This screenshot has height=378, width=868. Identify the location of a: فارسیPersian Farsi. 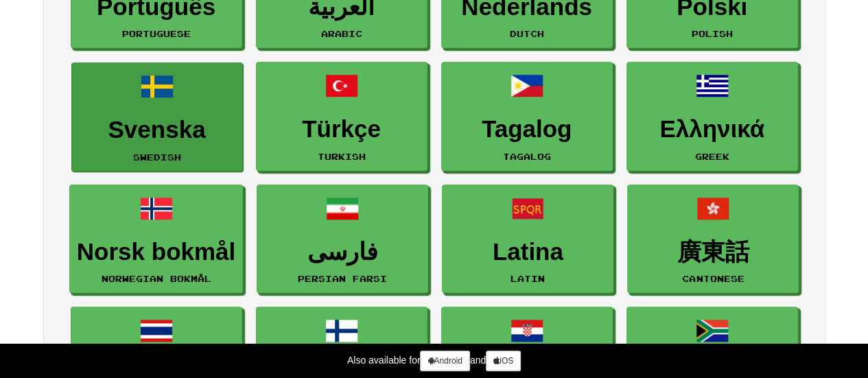
(342, 239).